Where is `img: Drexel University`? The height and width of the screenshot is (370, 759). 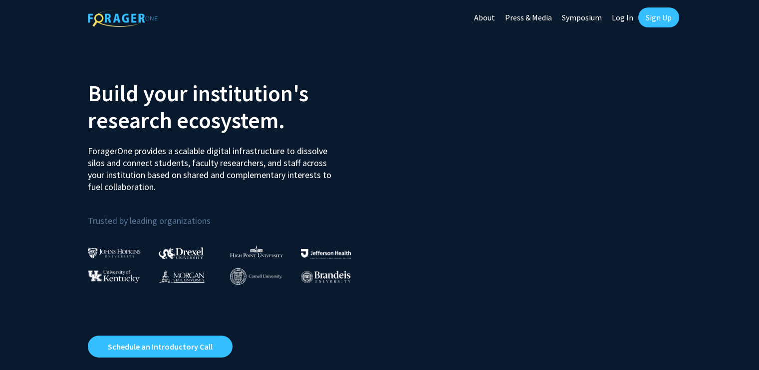
img: Drexel University is located at coordinates (181, 253).